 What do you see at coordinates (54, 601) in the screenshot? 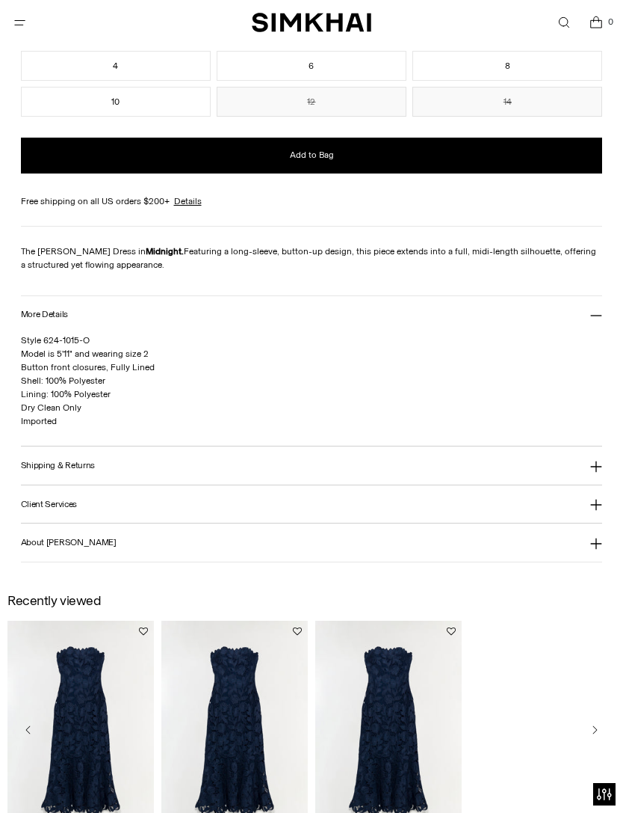
I see `h2: Recently viewed` at bounding box center [54, 601].